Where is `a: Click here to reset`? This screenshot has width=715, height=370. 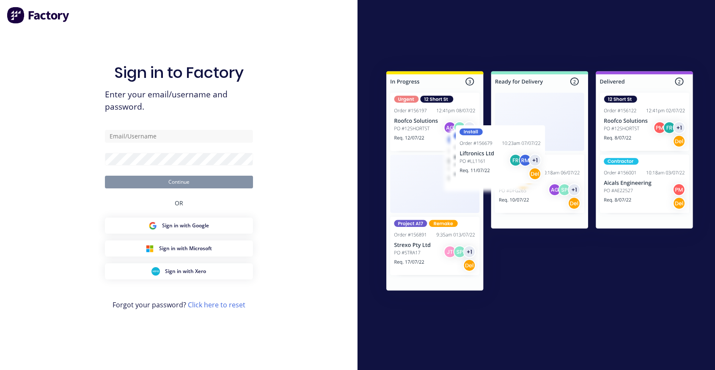
a: Click here to reset is located at coordinates (217, 305).